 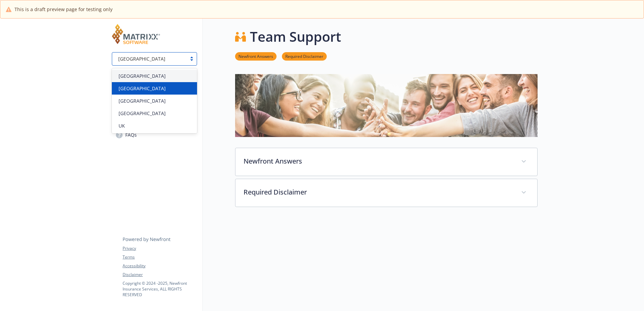 What do you see at coordinates (160, 249) in the screenshot?
I see `a: Privacy` at bounding box center [160, 249].